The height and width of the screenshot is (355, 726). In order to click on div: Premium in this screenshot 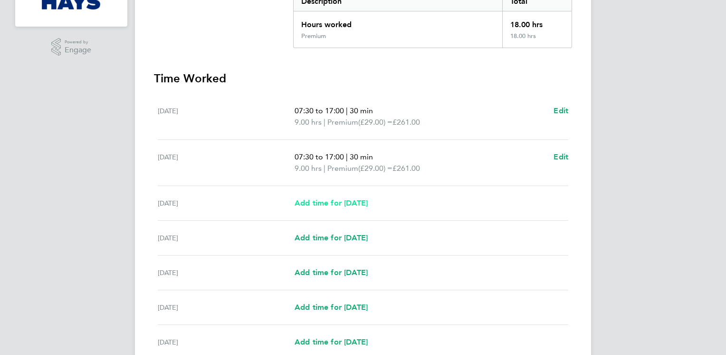, I will do `click(314, 36)`.